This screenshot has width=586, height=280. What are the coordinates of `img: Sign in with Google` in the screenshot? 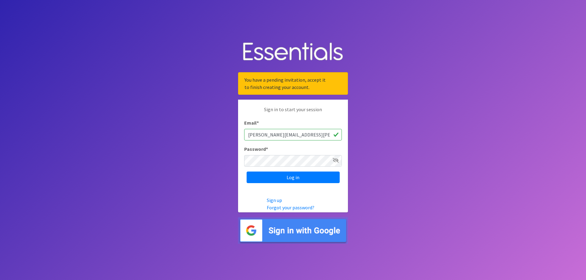 It's located at (293, 231).